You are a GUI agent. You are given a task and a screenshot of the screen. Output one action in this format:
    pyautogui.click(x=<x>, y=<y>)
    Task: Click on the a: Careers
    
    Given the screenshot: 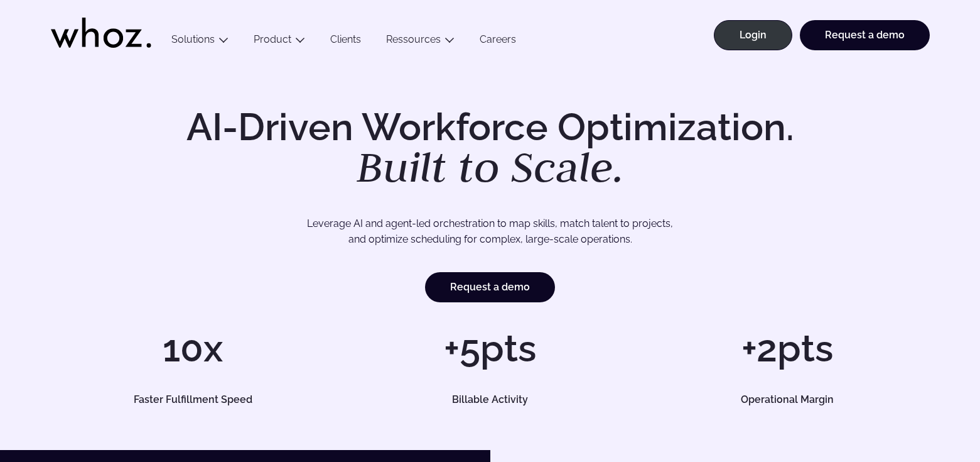 What is the action you would take?
    pyautogui.click(x=498, y=42)
    